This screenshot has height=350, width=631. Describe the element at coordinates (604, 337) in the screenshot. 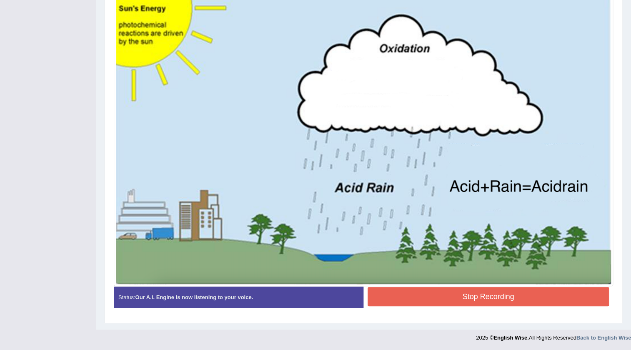

I see `strong: Back to English Wise` at that location.